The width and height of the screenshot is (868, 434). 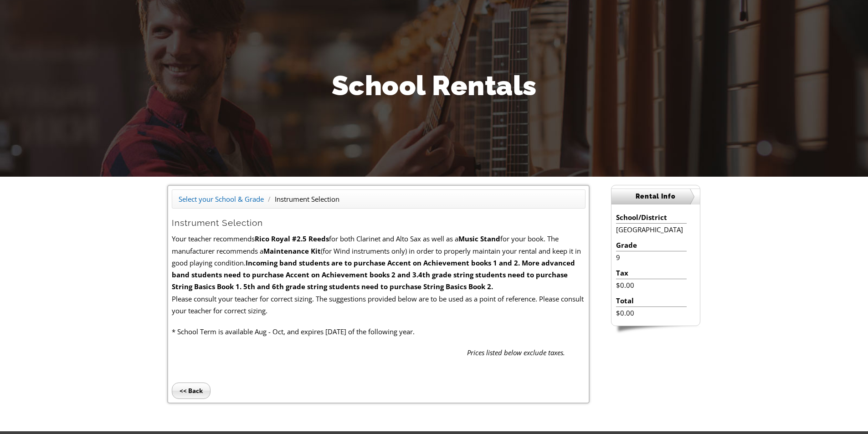 What do you see at coordinates (651, 300) in the screenshot?
I see `li: Total` at bounding box center [651, 300].